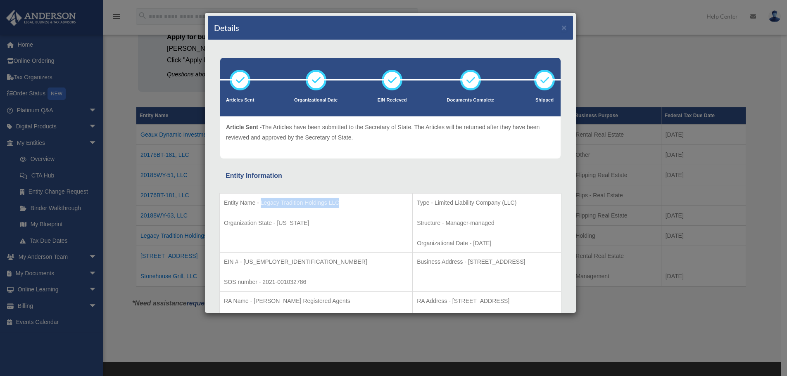  What do you see at coordinates (470, 100) in the screenshot?
I see `p: Documents Complete` at bounding box center [470, 100].